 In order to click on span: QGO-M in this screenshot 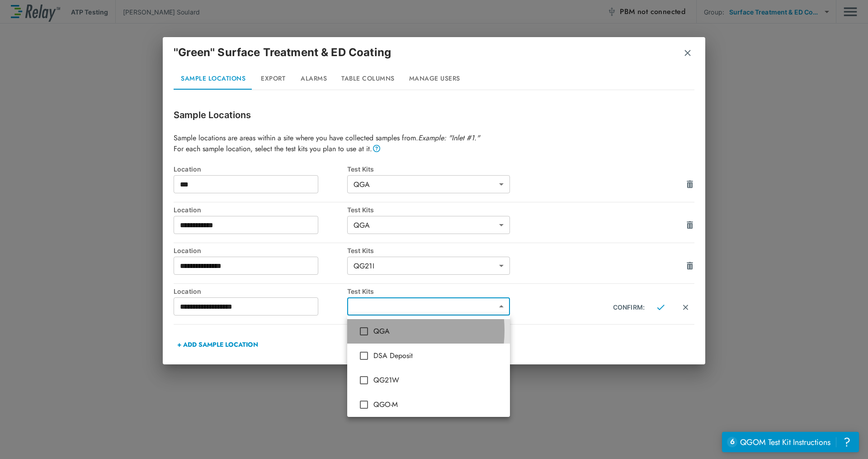, I will do `click(438, 405)`.